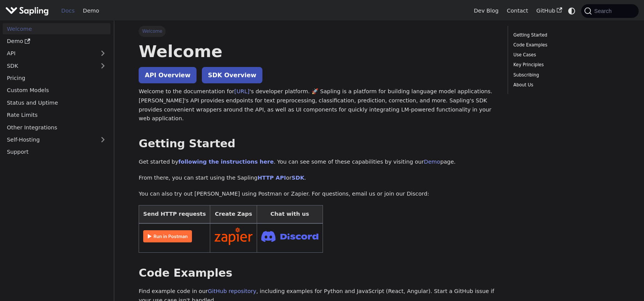 This screenshot has height=301, width=644. I want to click on span: Welcome, so click(152, 31).